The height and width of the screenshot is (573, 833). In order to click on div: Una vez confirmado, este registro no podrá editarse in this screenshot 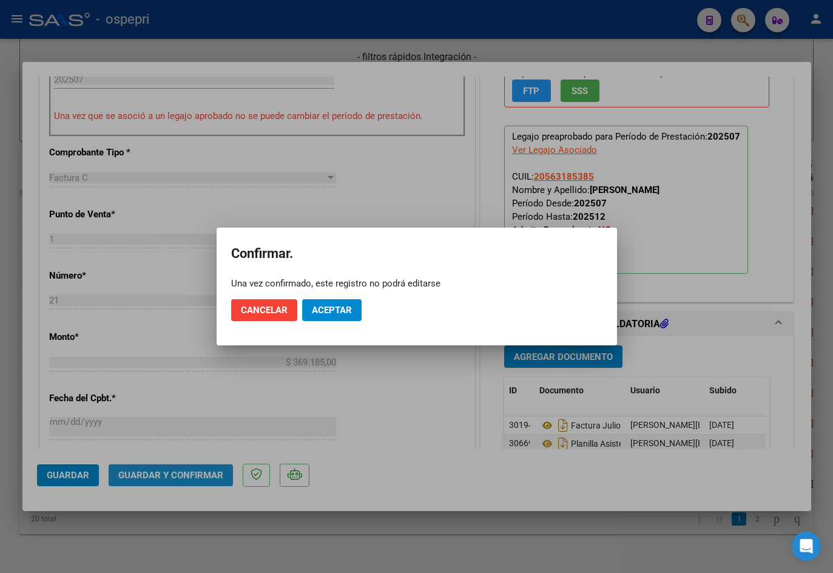, I will do `click(417, 283)`.